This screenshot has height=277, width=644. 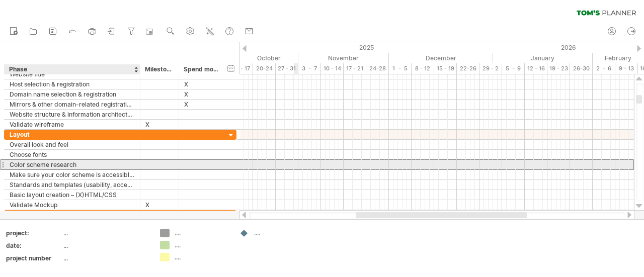 What do you see at coordinates (441, 58) in the screenshot?
I see `div: December 2025` at bounding box center [441, 58].